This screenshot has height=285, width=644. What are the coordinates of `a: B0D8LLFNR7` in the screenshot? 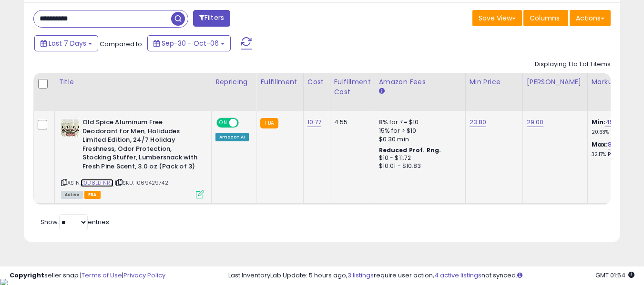 It's located at (96, 183).